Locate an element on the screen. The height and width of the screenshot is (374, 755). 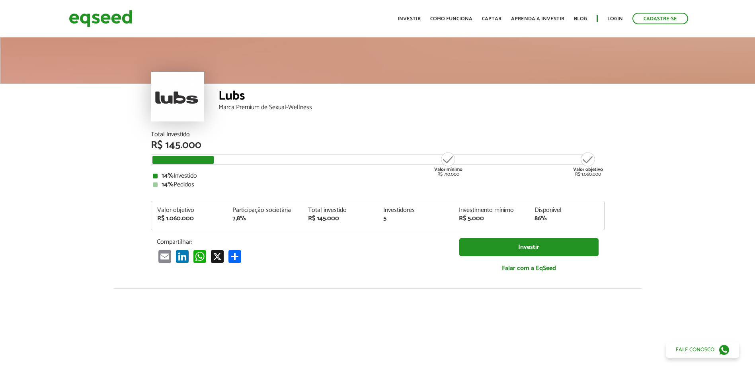
strong: Valor objetivo is located at coordinates (588, 169).